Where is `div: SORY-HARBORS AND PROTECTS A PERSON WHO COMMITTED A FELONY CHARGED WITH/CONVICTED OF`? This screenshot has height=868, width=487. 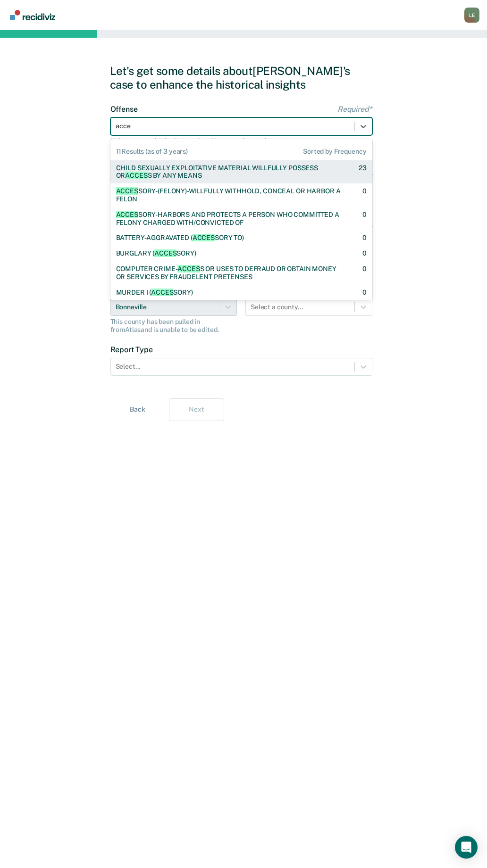 div: SORY-HARBORS AND PROTECTS A PERSON WHO COMMITTED A FELONY CHARGED WITH/CONVICTED OF is located at coordinates (231, 219).